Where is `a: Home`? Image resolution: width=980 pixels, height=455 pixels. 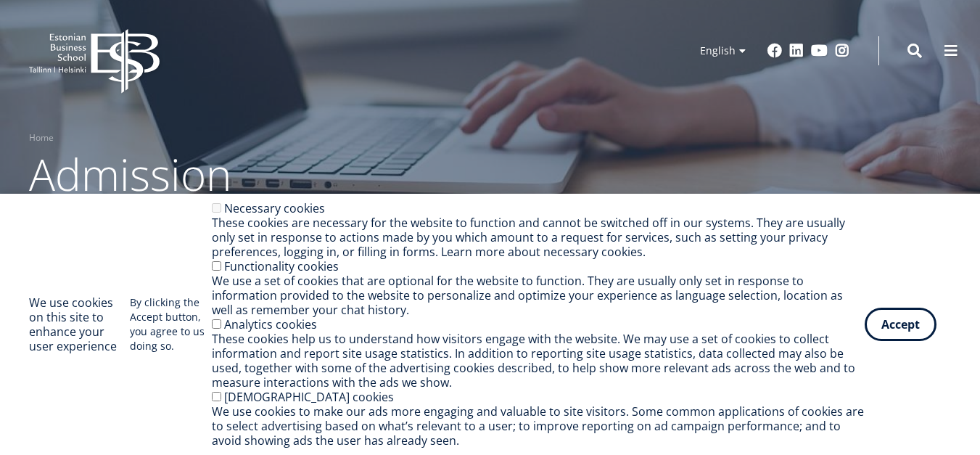 a: Home is located at coordinates (41, 138).